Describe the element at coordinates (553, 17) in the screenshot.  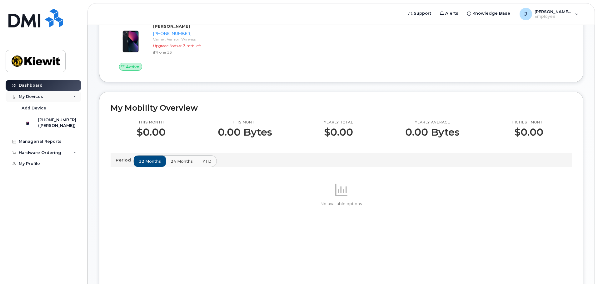
I see `span: Employee` at that location.